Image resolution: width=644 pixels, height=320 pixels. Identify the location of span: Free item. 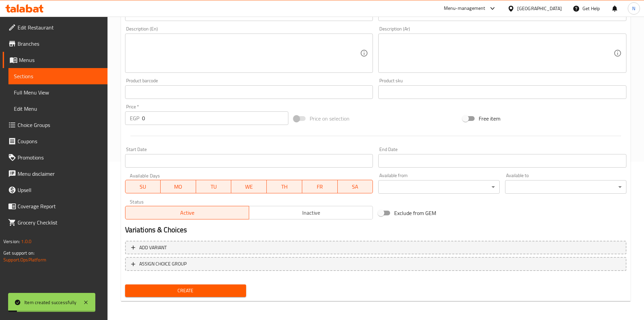
(489, 118).